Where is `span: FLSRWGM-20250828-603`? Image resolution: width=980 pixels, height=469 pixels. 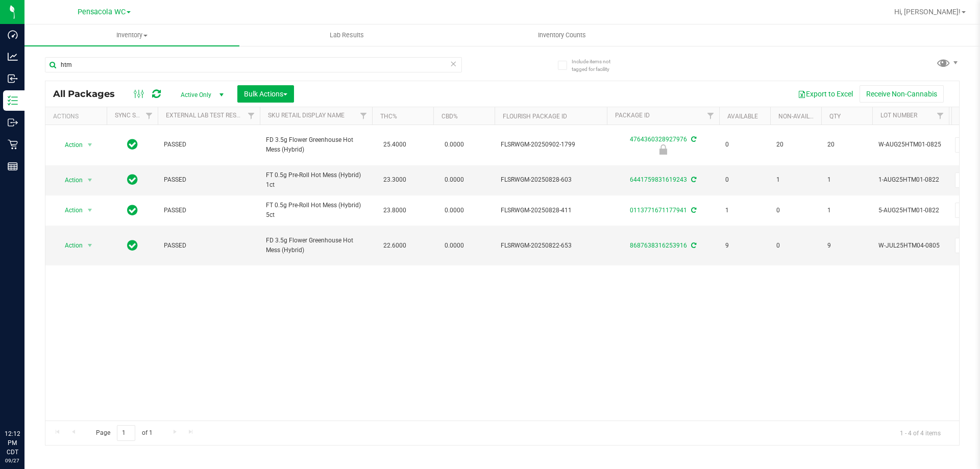 span: FLSRWGM-20250828-603 is located at coordinates (550, 180).